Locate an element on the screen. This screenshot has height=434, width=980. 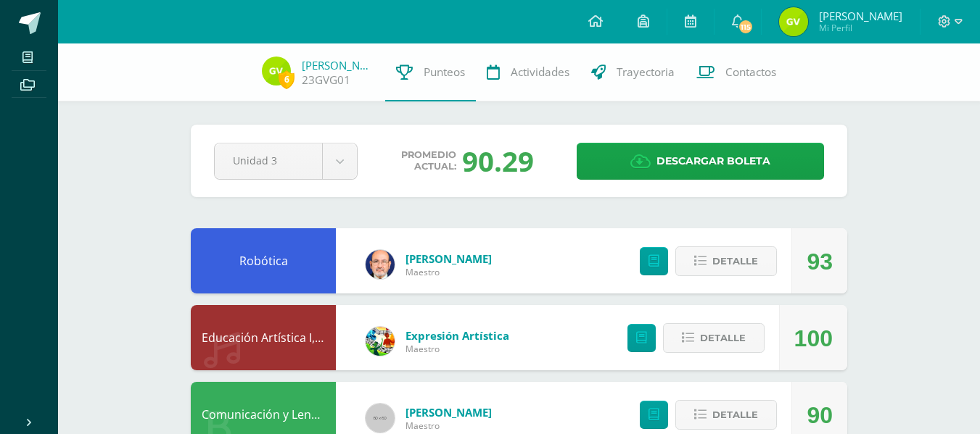
a: Unidad 3 is located at coordinates (285, 161).